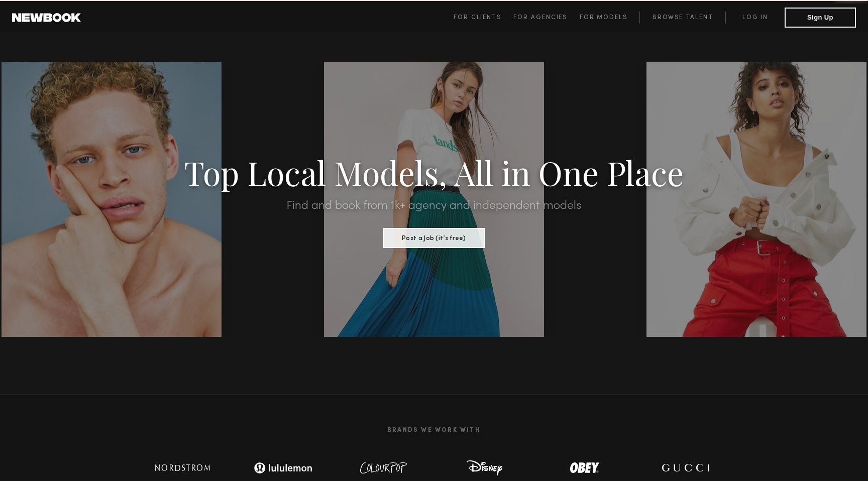 The width and height of the screenshot is (868, 481). What do you see at coordinates (755, 18) in the screenshot?
I see `a: Log in` at bounding box center [755, 18].